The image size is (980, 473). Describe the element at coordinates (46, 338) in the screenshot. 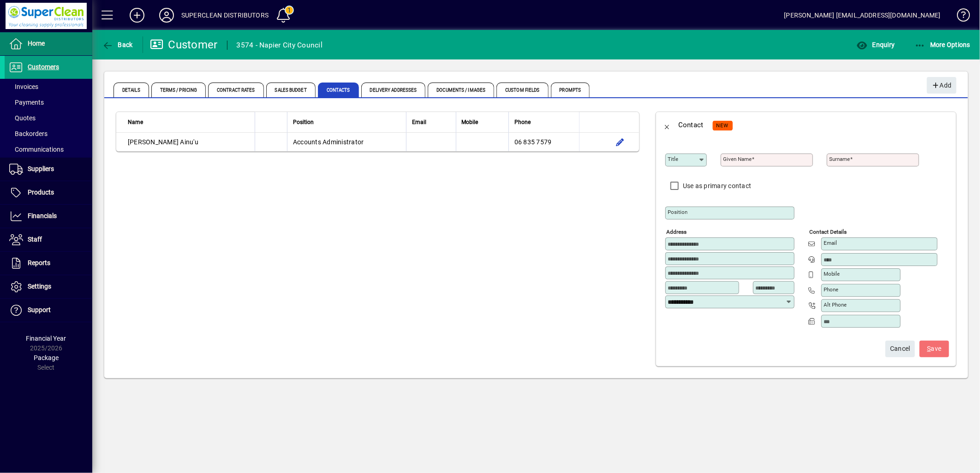

I see `span: Financial Year` at that location.